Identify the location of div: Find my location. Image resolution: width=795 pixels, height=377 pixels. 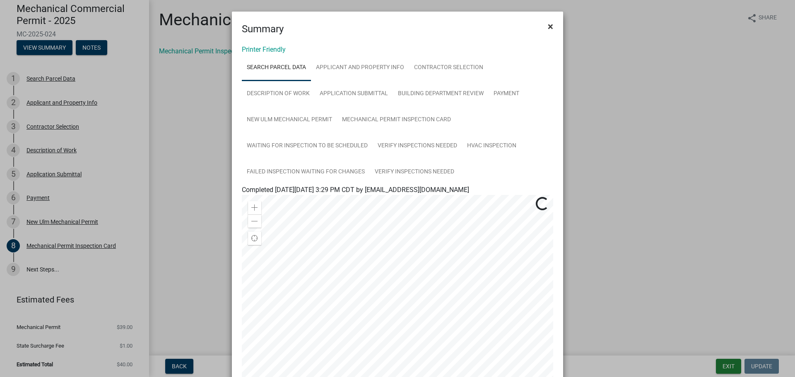
(255, 239).